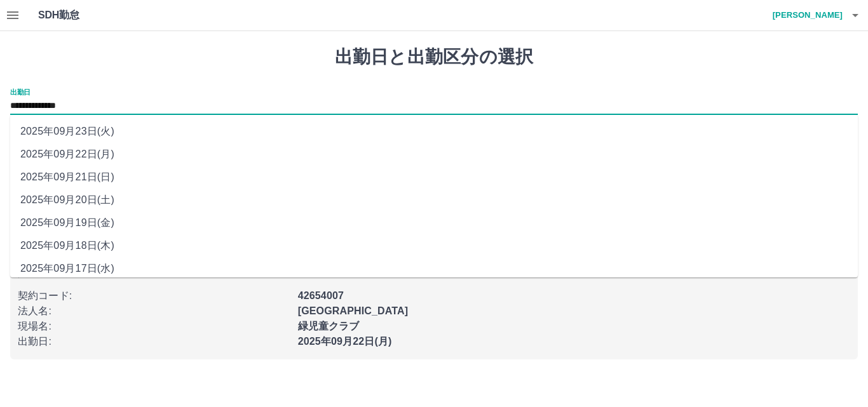  Describe the element at coordinates (154, 296) in the screenshot. I see `p: 契約コード :` at that location.